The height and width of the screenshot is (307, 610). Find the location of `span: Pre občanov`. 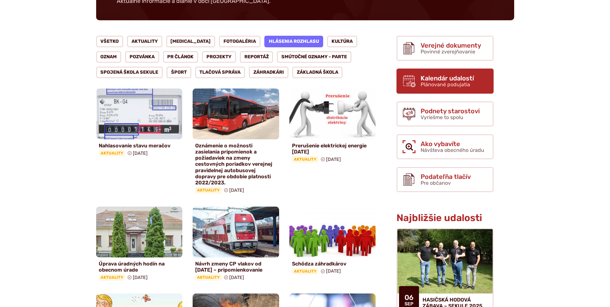

span: Pre občanov is located at coordinates (435, 183).